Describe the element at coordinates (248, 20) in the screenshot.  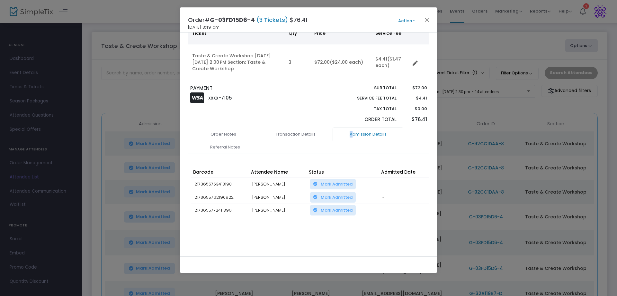
I see `h4: Order# $76.41` at that location.